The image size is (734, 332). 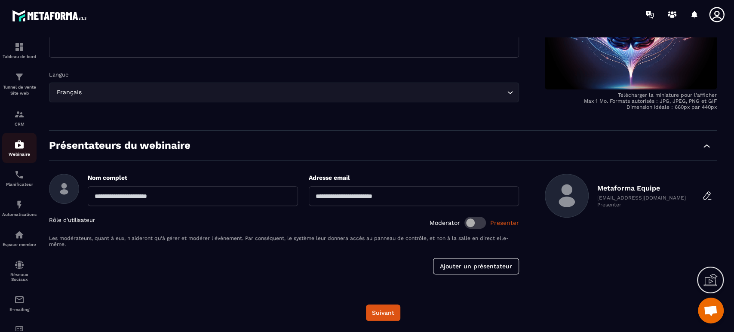 What do you see at coordinates (19, 208) in the screenshot?
I see `a: automationsautomationsAutomatisations` at bounding box center [19, 208].